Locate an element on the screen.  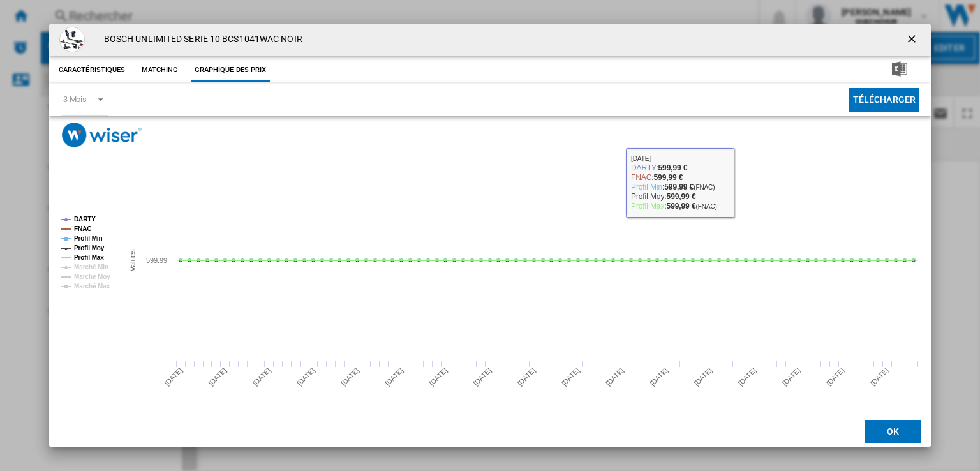
button: Caractéristiques is located at coordinates (92, 71).